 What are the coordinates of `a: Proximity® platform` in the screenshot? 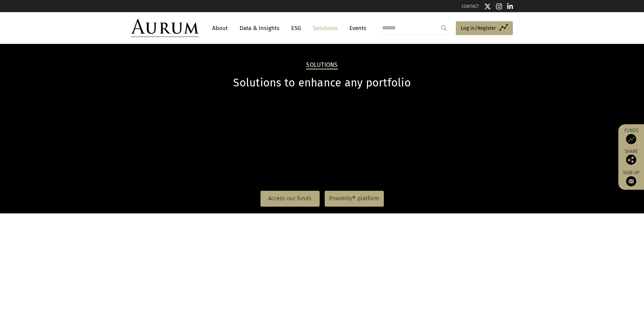 It's located at (354, 198).